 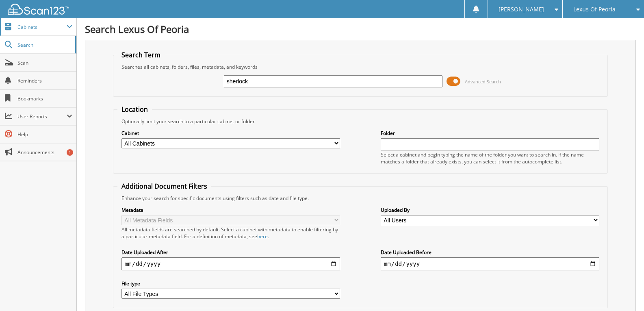 I want to click on div: Optionally limit your search to a particular cabinet or folder, so click(x=361, y=121).